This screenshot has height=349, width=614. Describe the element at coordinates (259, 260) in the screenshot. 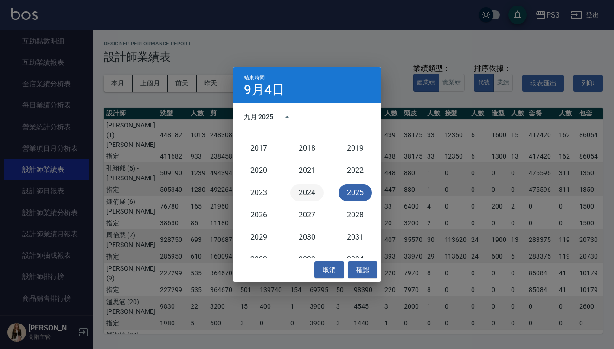

I see `button: 2032` at that location.